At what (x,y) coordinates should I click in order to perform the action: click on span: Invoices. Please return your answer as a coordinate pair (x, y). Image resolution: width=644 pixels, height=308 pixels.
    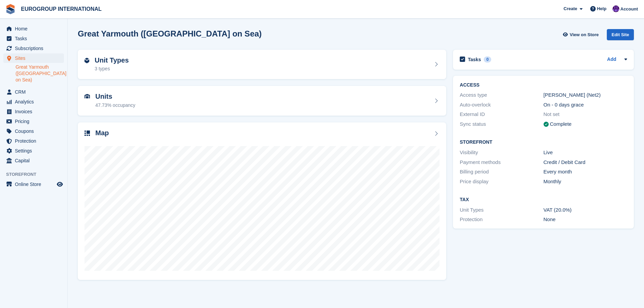
    Looking at the image, I should click on (35, 111).